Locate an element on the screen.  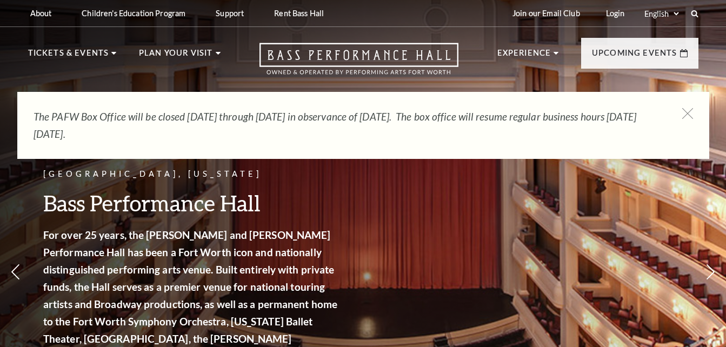
p: Tickets & Events is located at coordinates (69, 56).